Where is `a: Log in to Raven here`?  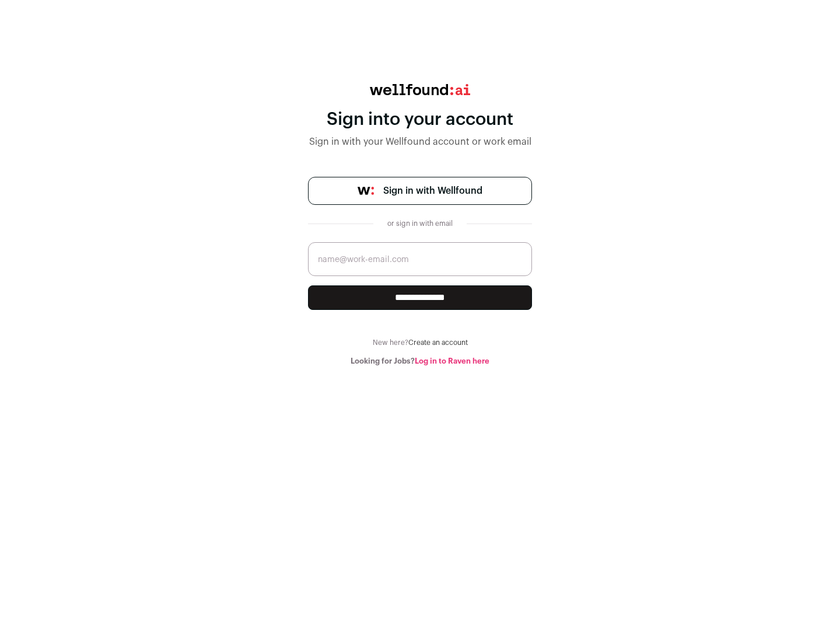 a: Log in to Raven here is located at coordinates (452, 360).